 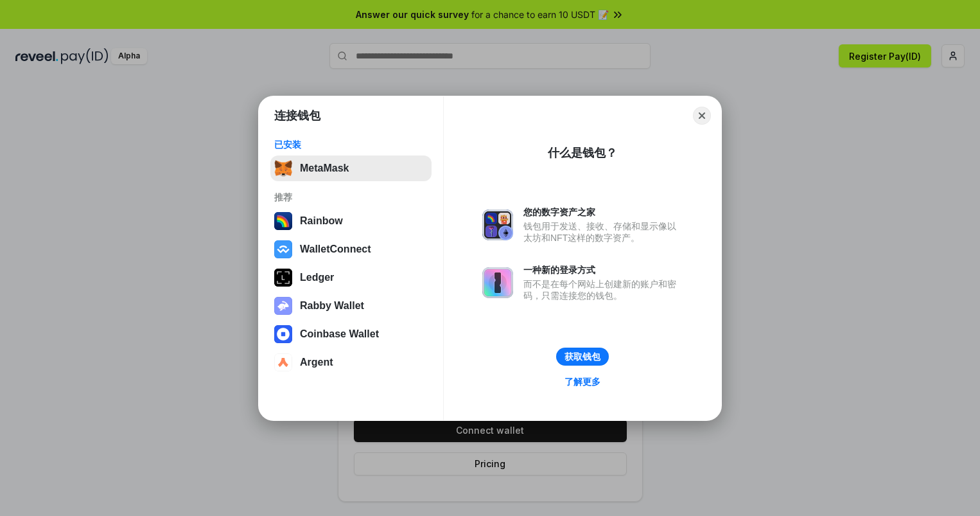 I want to click on div: WalletConnect, so click(x=335, y=249).